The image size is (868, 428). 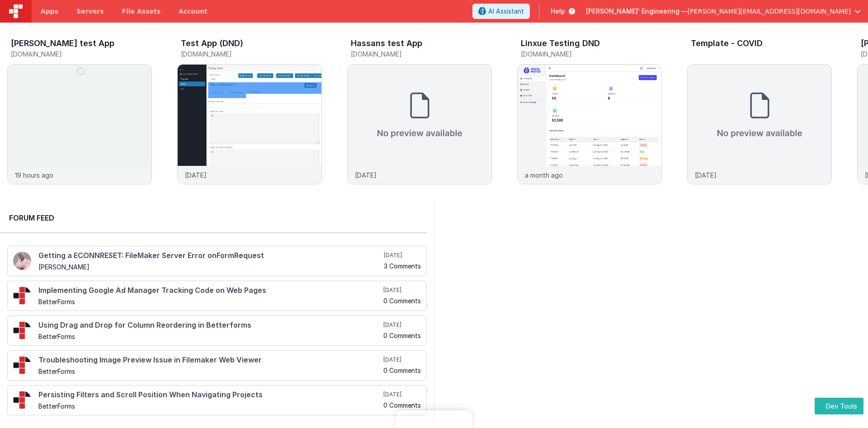 What do you see at coordinates (402, 266) in the screenshot?
I see `h5: 3 Comments` at bounding box center [402, 266].